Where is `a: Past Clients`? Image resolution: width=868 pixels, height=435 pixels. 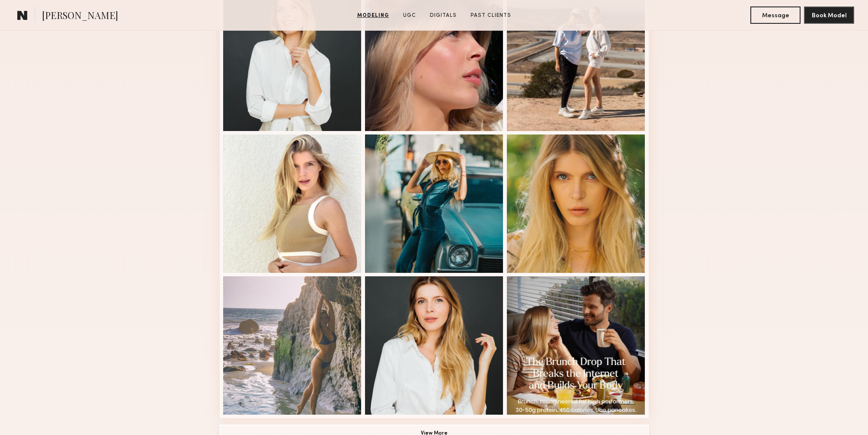
a: Past Clients is located at coordinates (491, 16).